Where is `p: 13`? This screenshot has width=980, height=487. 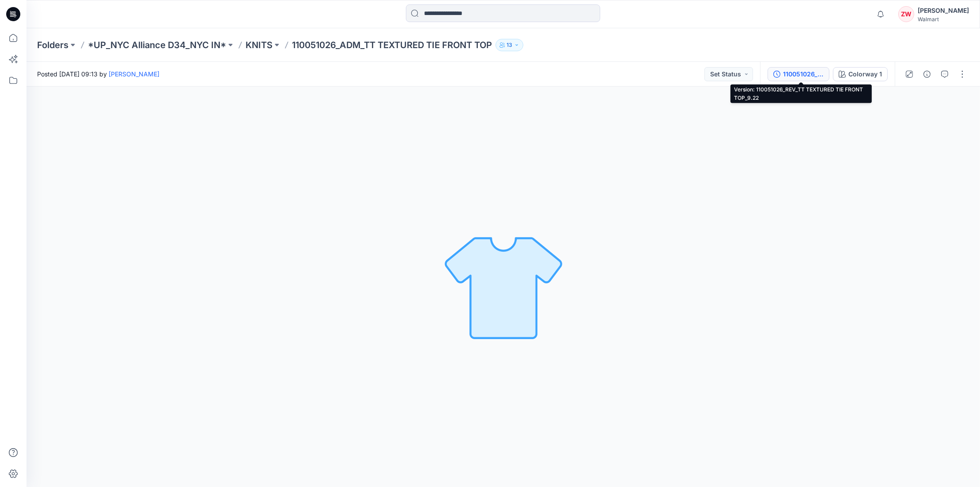
p: 13 is located at coordinates (509, 45).